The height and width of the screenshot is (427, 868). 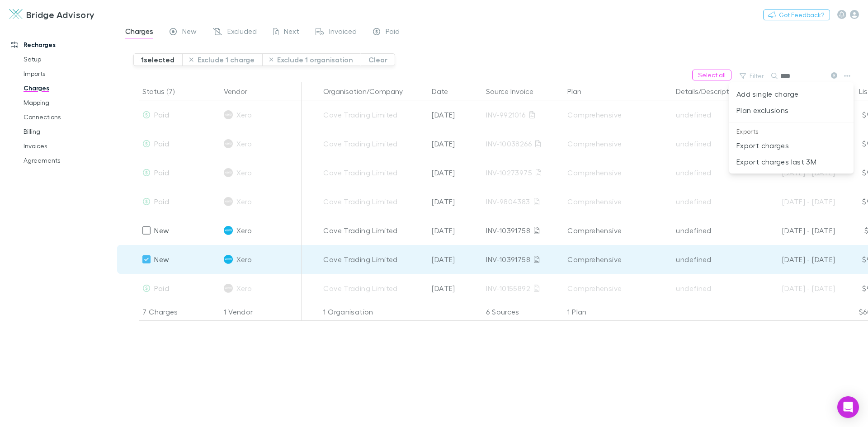 What do you see at coordinates (791, 111) in the screenshot?
I see `p: Plan exclusions` at bounding box center [791, 111].